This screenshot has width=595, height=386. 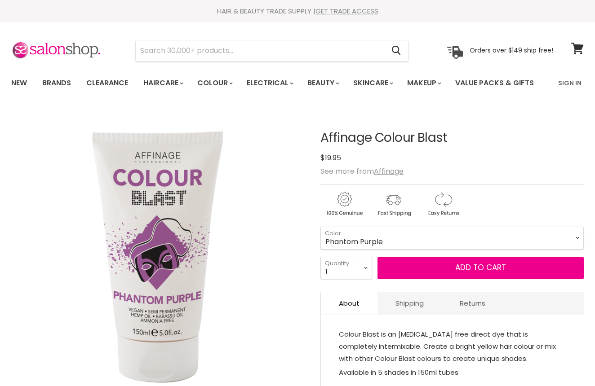 I want to click on img: returns.gif, so click(x=443, y=204).